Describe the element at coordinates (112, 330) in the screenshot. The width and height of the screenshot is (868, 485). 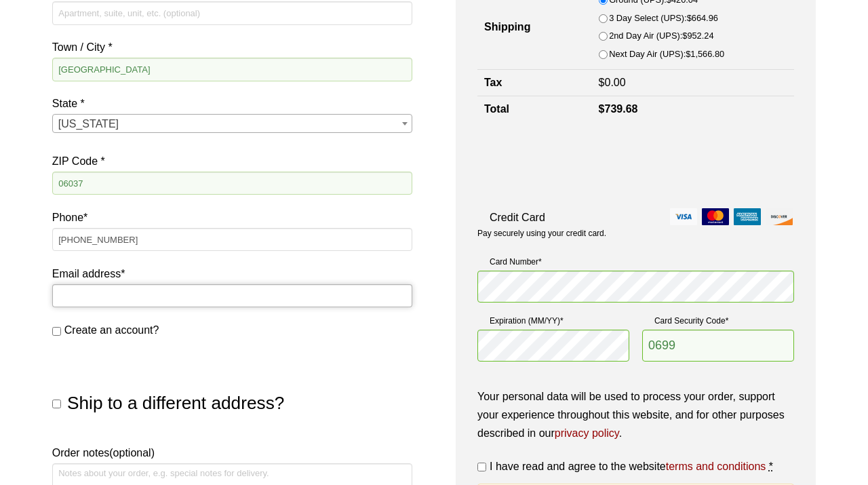
I see `span: Create an account?` at that location.